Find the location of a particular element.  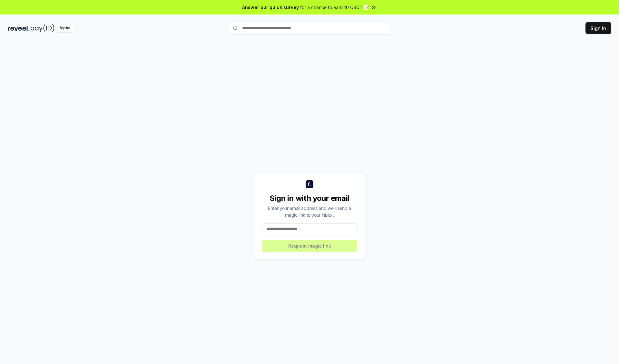

div: Sign in with your email is located at coordinates (310, 198).